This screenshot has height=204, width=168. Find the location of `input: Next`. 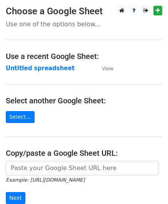

input: Next is located at coordinates (15, 198).